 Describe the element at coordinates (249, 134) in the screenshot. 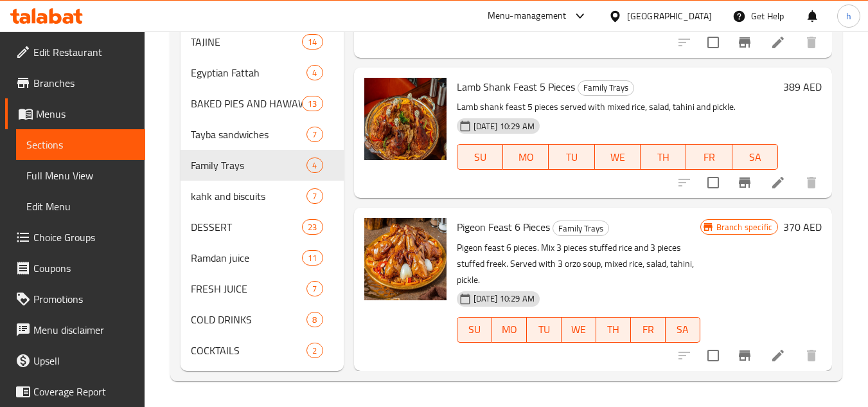

I see `span: Tayba sandwiches` at that location.